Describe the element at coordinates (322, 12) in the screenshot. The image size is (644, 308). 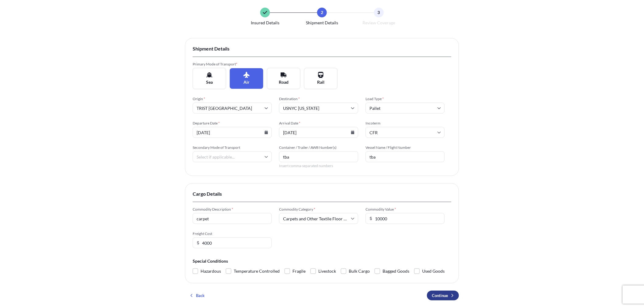
I see `span: 2` at that location.